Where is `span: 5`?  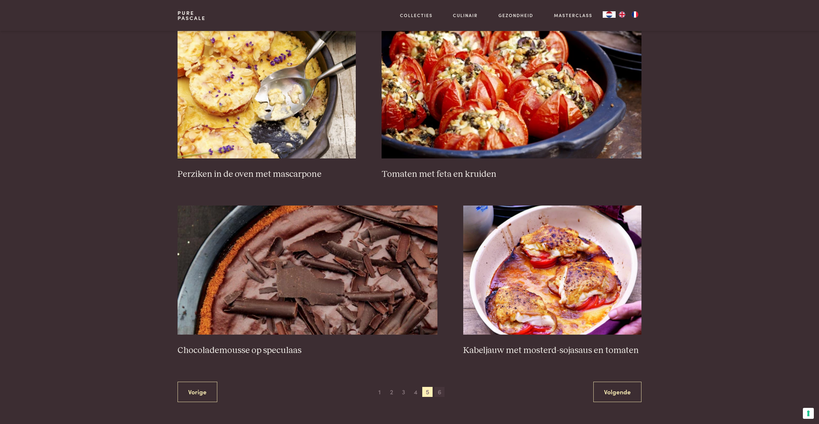
span: 5 is located at coordinates (427, 392).